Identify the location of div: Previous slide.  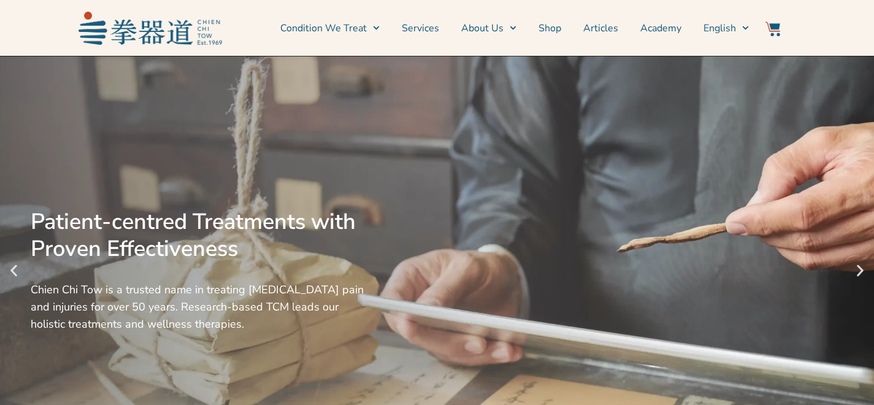
(13, 271).